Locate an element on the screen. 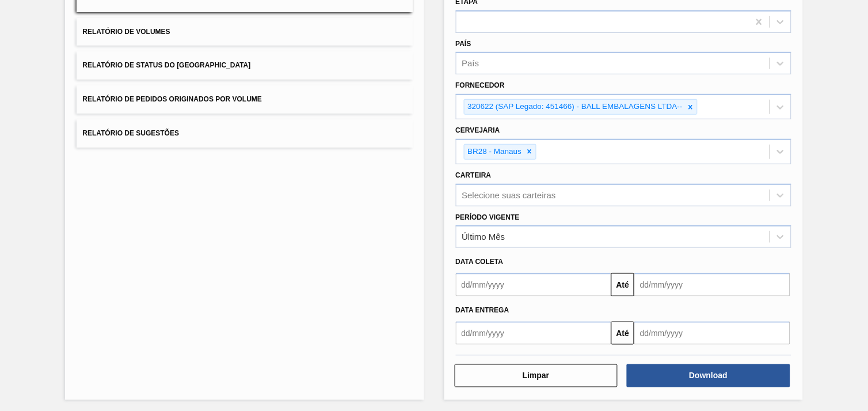  label: País is located at coordinates (463, 44).